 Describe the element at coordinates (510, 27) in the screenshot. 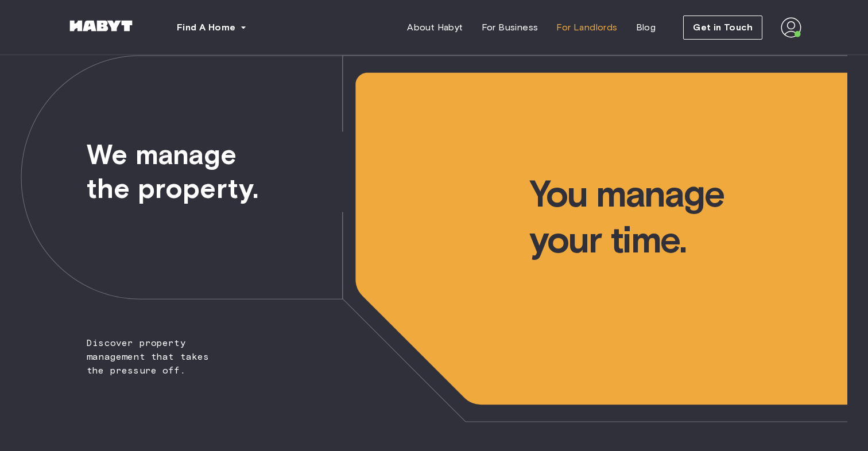

I see `span: For Business` at that location.